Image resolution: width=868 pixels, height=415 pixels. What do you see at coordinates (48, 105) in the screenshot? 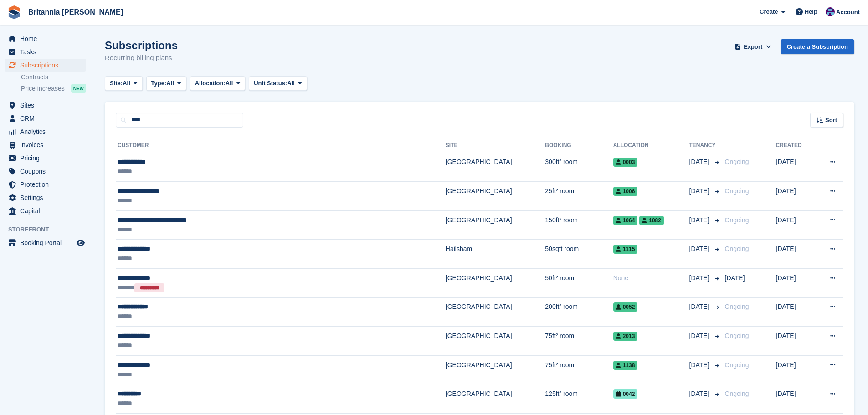
I see `span: Sites` at bounding box center [48, 105].